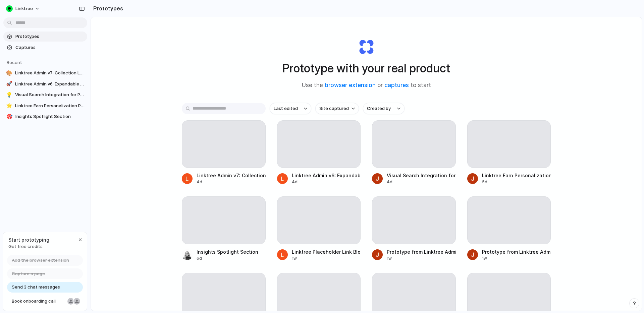  Describe the element at coordinates (45, 301) in the screenshot. I see `a: Book onboarding call` at that location.